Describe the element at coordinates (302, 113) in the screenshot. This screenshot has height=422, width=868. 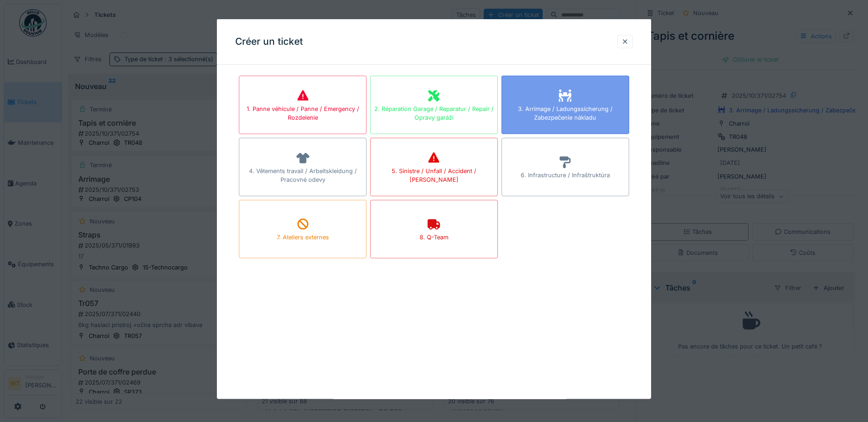
I see `div: 1. Panne véhicule / Panne / Emergency / Rozdelenie` at that location.